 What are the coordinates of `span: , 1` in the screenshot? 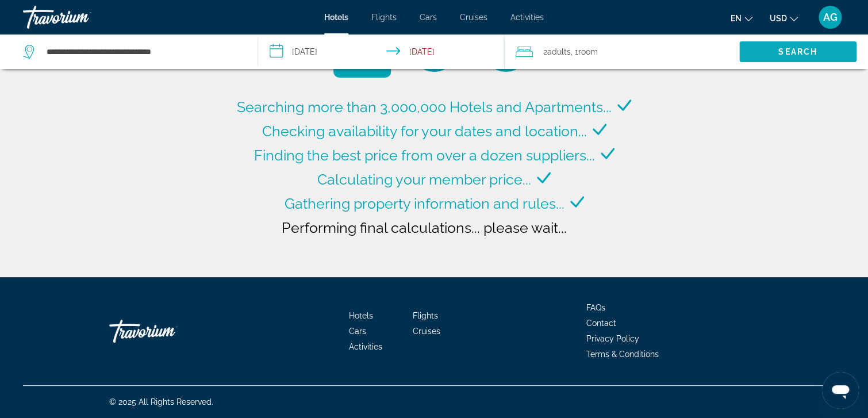 It's located at (584, 52).